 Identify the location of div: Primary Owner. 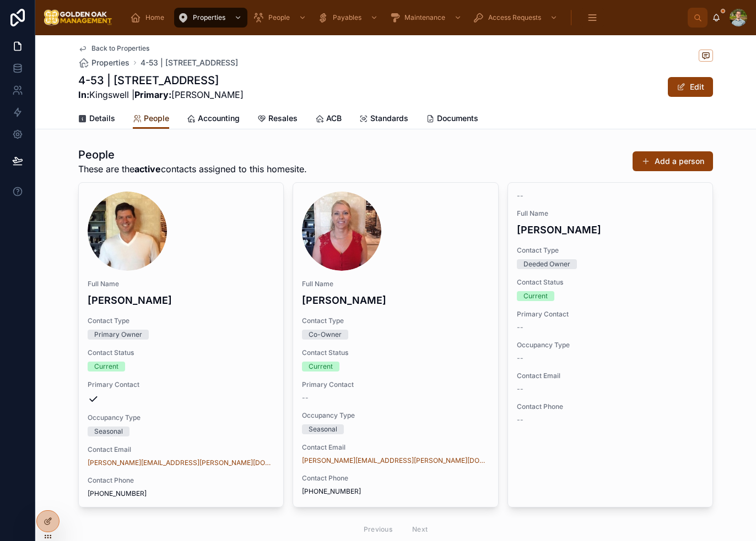
(118, 335).